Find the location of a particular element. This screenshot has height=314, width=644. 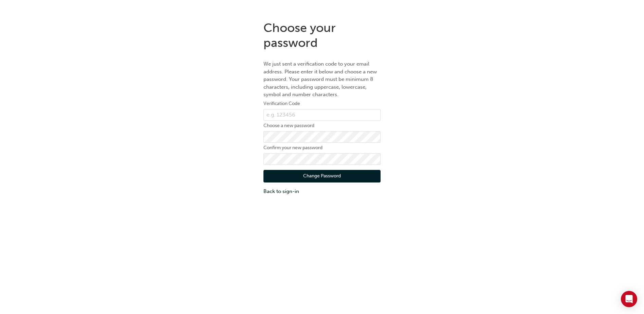

input: e.g. 123456 is located at coordinates (322, 115).